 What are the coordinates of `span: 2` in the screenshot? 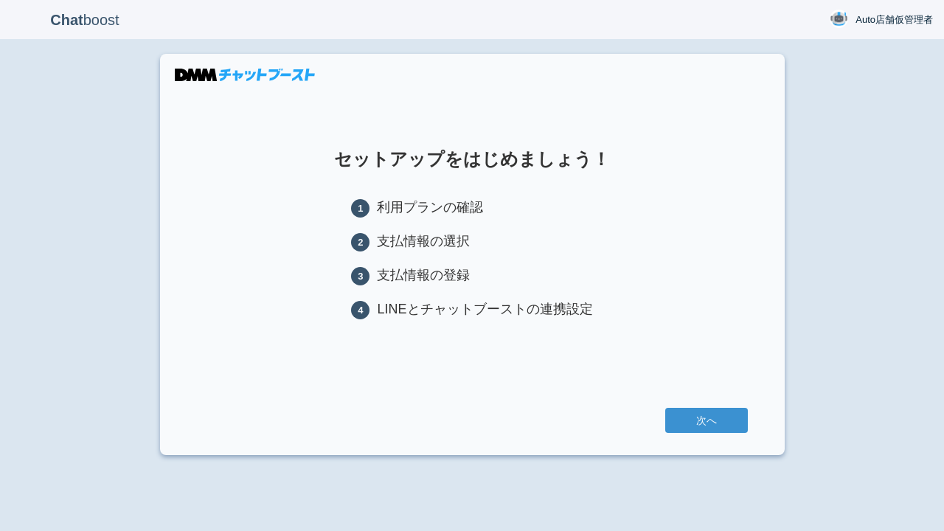 It's located at (360, 242).